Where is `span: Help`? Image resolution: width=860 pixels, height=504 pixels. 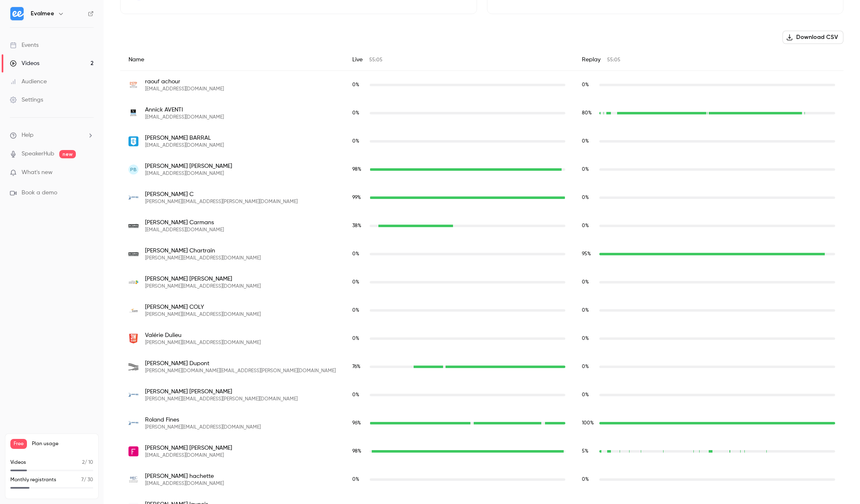
span: Help is located at coordinates (27, 135).